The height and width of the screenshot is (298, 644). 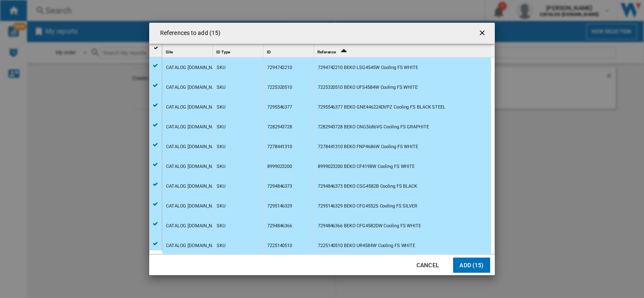 I want to click on div: ID Type Sort None, so click(x=239, y=51).